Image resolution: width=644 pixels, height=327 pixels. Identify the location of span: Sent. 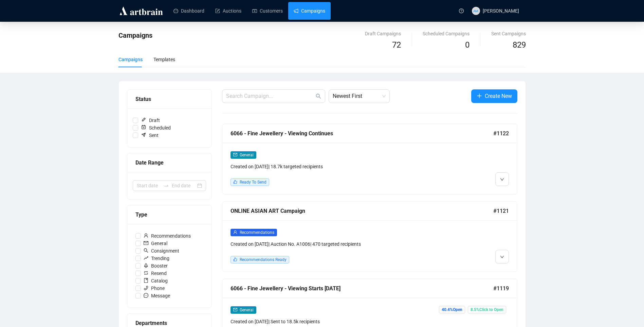
(149, 135).